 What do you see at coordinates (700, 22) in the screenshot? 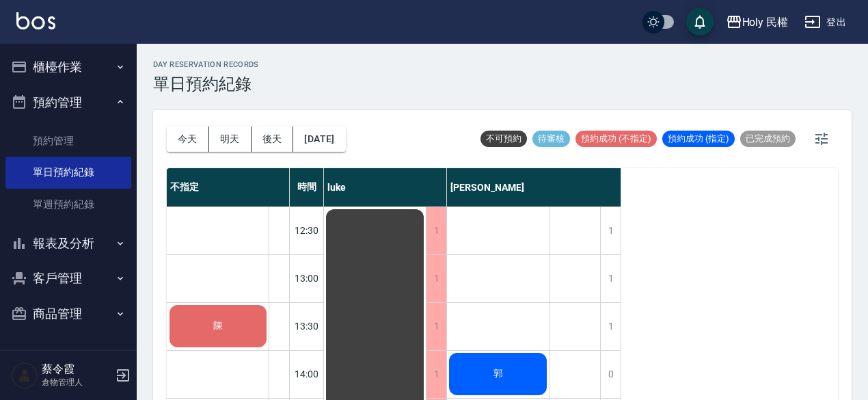
I see `button: save` at bounding box center [700, 22].